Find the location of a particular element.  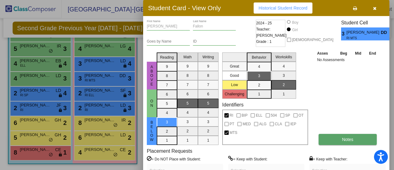

span: DD is located at coordinates (385, 32).